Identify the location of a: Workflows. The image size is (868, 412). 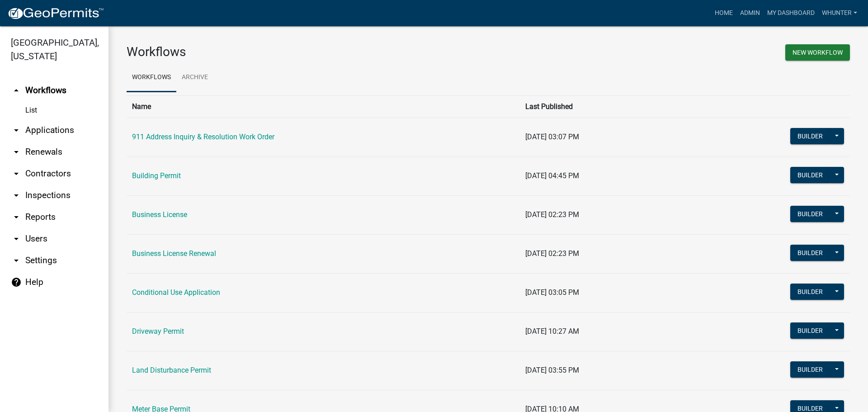
(152, 78).